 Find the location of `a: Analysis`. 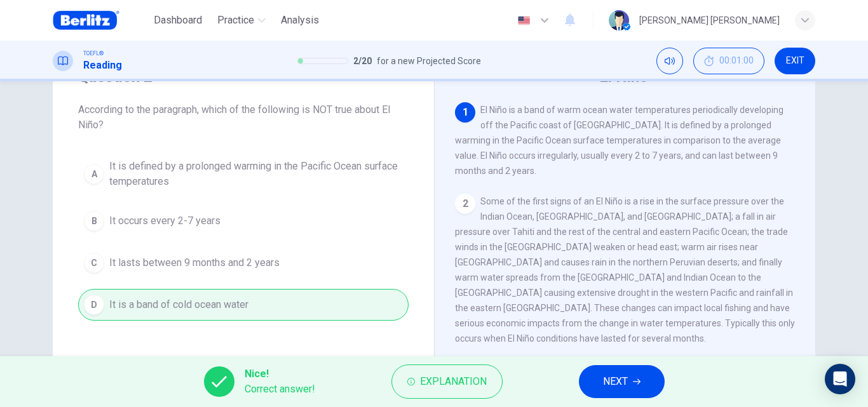

a: Analysis is located at coordinates (300, 20).